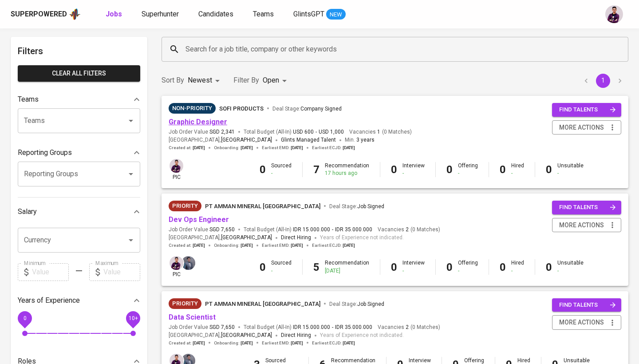 The image size is (639, 364). I want to click on span: IDR 35.000.000, so click(354, 326).